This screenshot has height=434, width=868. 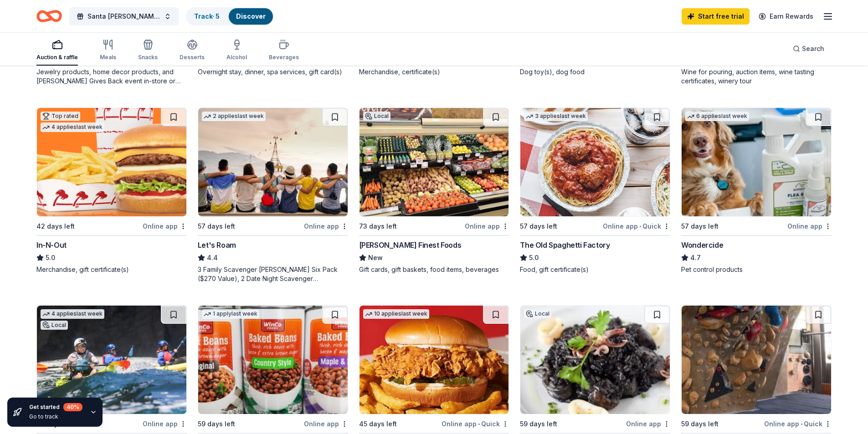 I want to click on div: Food, gift certificate(s), so click(x=595, y=270).